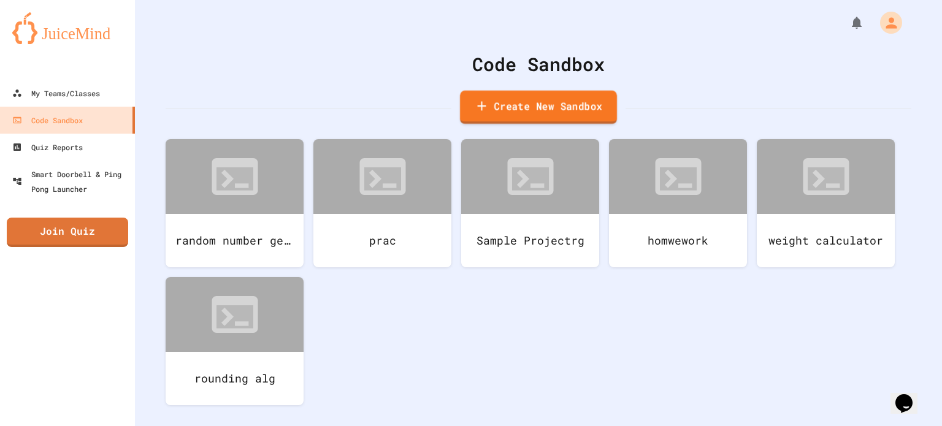 Image resolution: width=942 pixels, height=426 pixels. I want to click on div: My Account, so click(887, 23).